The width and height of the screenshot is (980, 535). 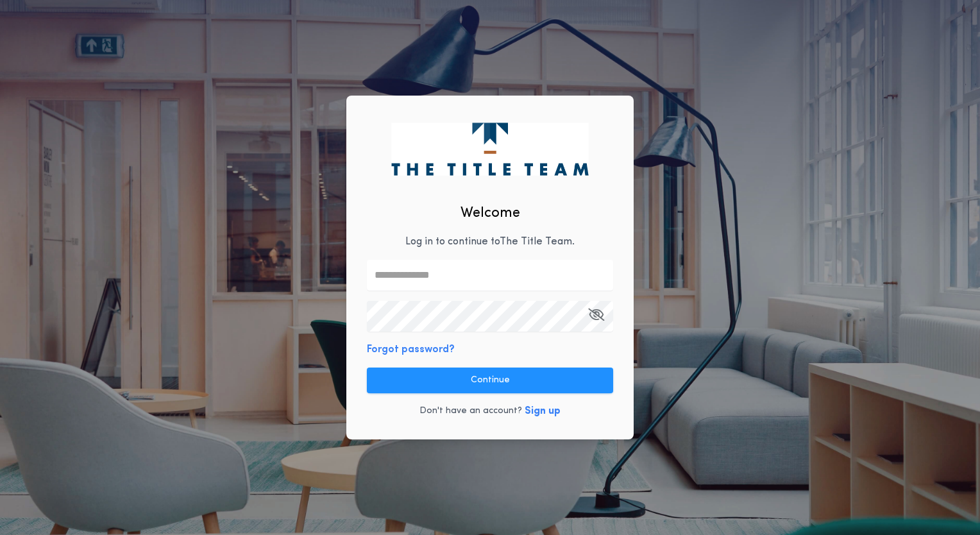 I want to click on button: Continue, so click(x=490, y=380).